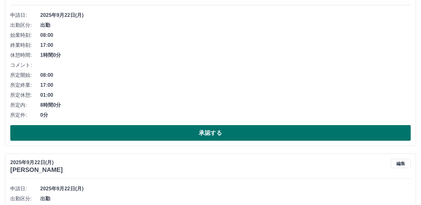  I want to click on span: 1時間0分, so click(225, 55).